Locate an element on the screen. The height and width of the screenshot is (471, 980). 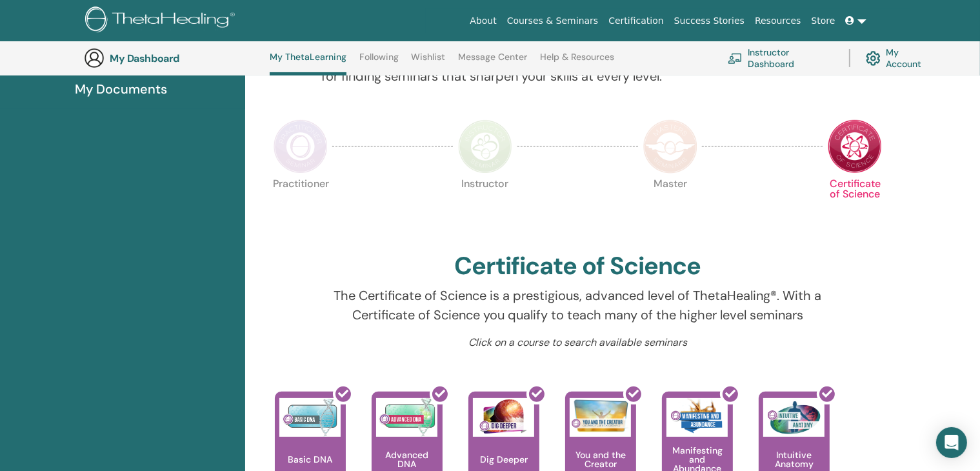
a: Resources is located at coordinates (779, 20).